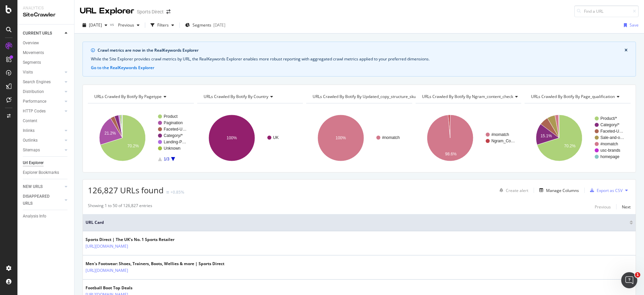  What do you see at coordinates (634, 25) in the screenshot?
I see `div: Save` at bounding box center [634, 25].